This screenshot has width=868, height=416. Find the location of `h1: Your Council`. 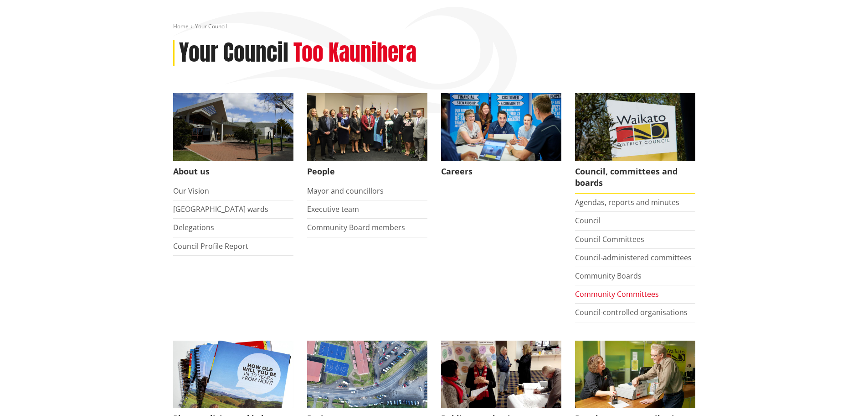

h1: Your Council is located at coordinates (234, 53).